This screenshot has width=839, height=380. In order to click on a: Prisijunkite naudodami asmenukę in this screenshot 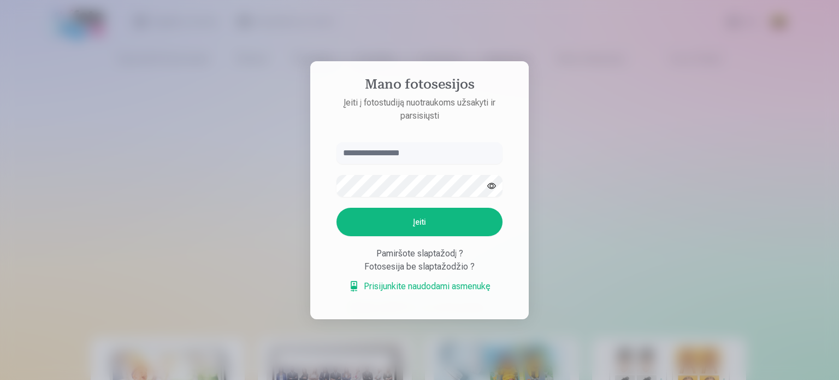, I will do `click(420, 286)`.